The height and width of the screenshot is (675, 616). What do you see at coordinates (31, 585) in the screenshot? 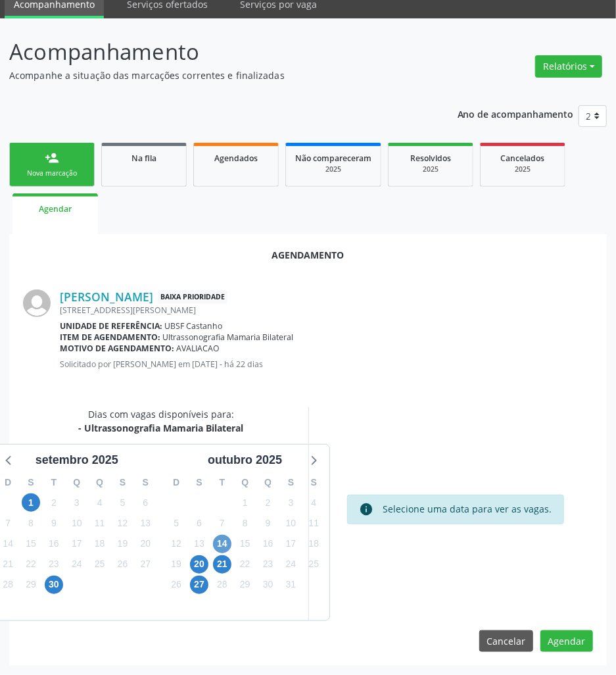
I see `span: segunda-feira, 29 de setembro de 2025` at bounding box center [31, 585].